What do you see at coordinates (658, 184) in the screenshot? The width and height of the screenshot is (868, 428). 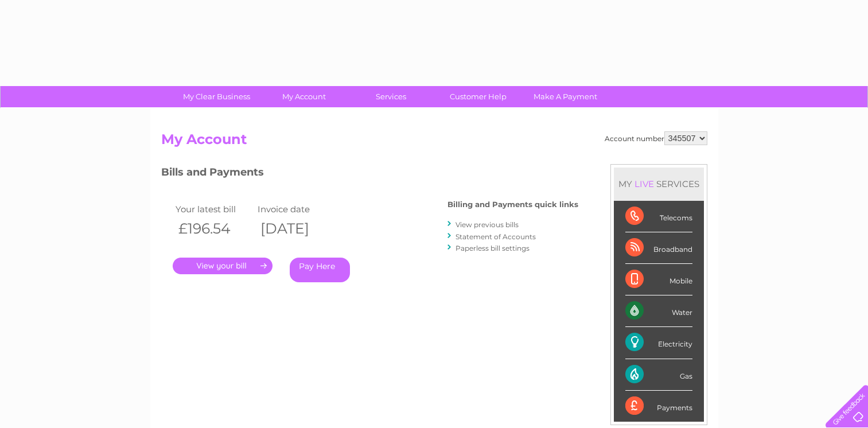 I see `div: MY SERVICES` at bounding box center [658, 184].